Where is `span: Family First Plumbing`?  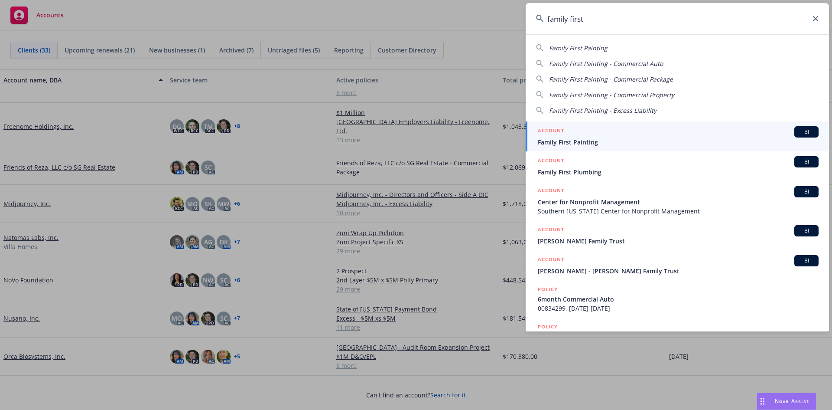
span: Family First Plumbing is located at coordinates (678, 172).